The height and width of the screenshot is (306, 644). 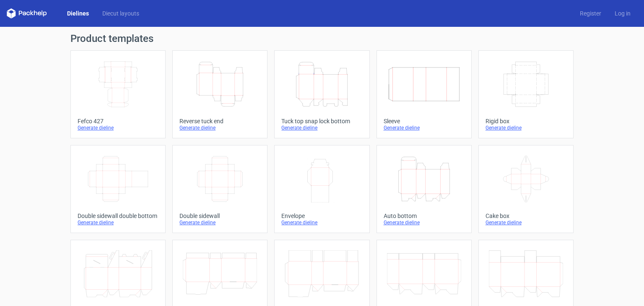 What do you see at coordinates (220, 94) in the screenshot?
I see `a: Reverse tuck endGenerate dieline` at bounding box center [220, 94].